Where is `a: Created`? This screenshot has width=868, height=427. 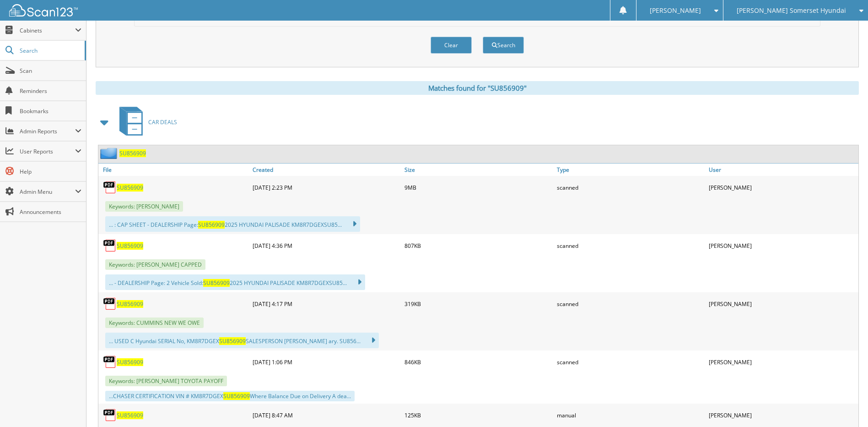 a: Created is located at coordinates (326, 170).